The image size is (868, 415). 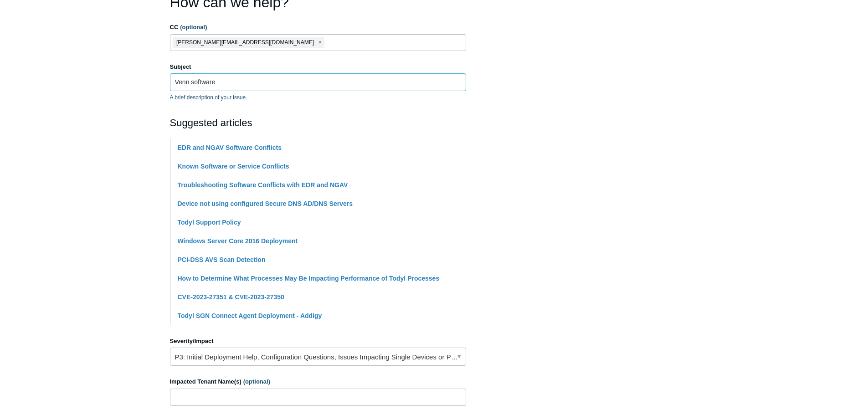 What do you see at coordinates (233, 166) in the screenshot?
I see `a: Known Software or Service Conflicts` at bounding box center [233, 166].